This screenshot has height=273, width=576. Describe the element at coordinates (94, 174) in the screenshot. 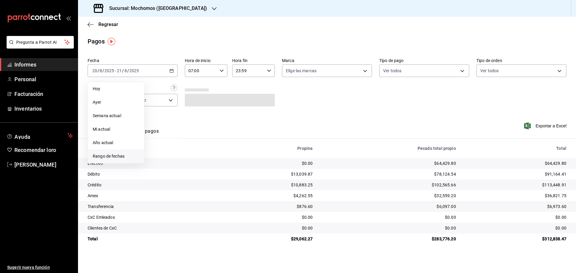

I see `font: Débito` at that location.